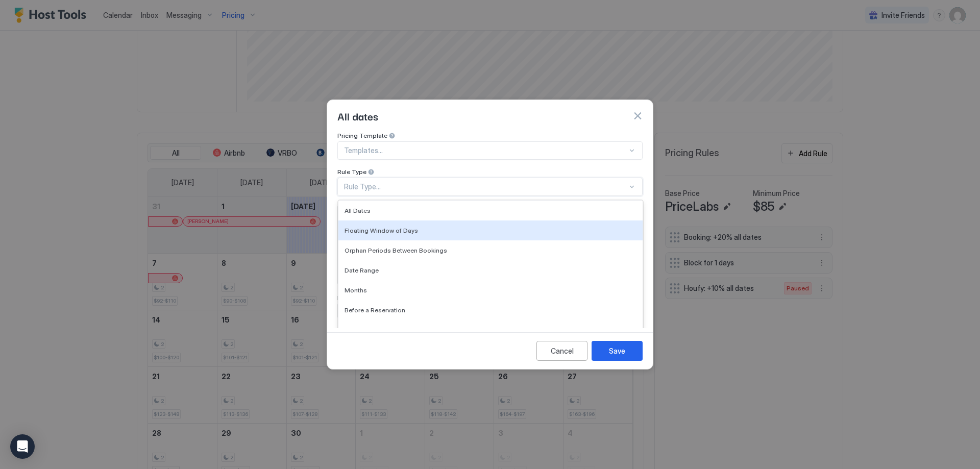 The height and width of the screenshot is (469, 980). What do you see at coordinates (358, 116) in the screenshot?
I see `span: All dates` at bounding box center [358, 116].